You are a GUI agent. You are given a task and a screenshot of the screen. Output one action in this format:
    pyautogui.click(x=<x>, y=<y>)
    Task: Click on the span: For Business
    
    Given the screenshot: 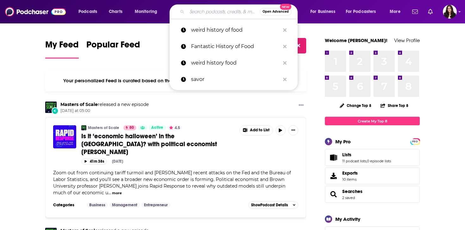 What is the action you would take?
    pyautogui.click(x=323, y=12)
    